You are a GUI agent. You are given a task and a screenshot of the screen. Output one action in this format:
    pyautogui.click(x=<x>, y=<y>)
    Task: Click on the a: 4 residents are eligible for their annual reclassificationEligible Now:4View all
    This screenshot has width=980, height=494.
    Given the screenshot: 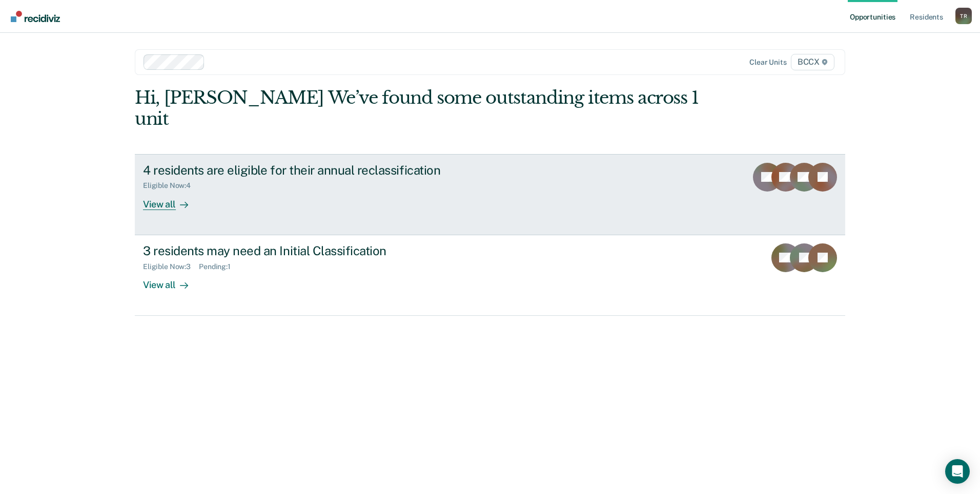 What is the action you would take?
    pyautogui.click(x=490, y=194)
    